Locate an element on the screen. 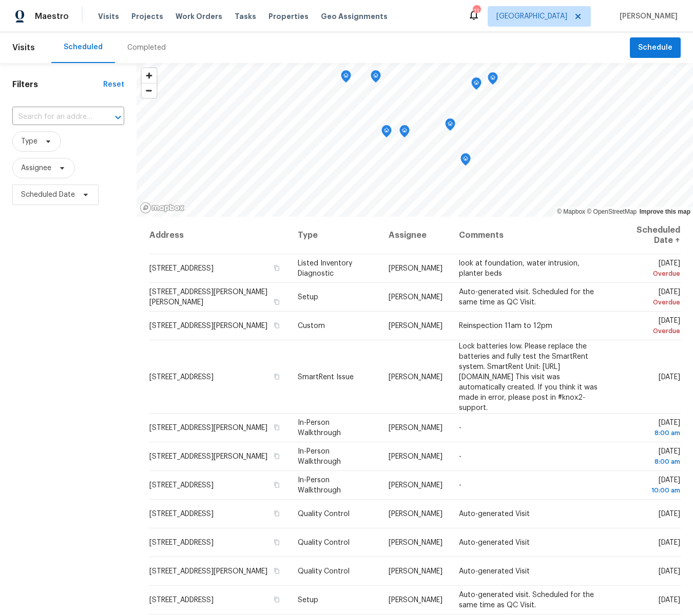 The width and height of the screenshot is (693, 616). th: Assignee is located at coordinates (415, 236).